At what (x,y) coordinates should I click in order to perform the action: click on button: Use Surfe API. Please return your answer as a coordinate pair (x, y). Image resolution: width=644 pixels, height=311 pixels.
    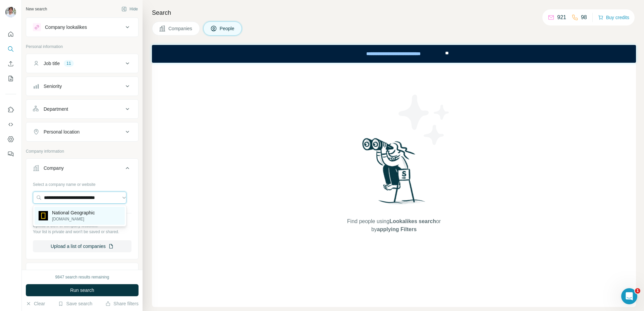
    Looking at the image, I should click on (11, 125).